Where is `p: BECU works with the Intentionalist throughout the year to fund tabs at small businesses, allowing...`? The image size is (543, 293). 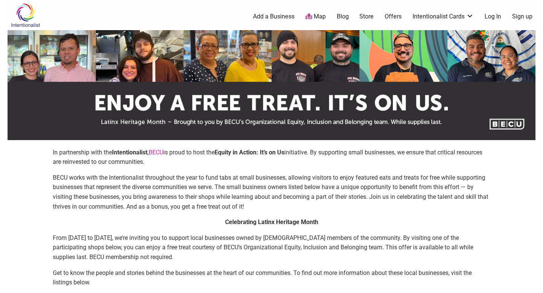
p: BECU works with the Intentionalist throughout the year to fund tabs at small businesses, allowing... is located at coordinates (271, 192).